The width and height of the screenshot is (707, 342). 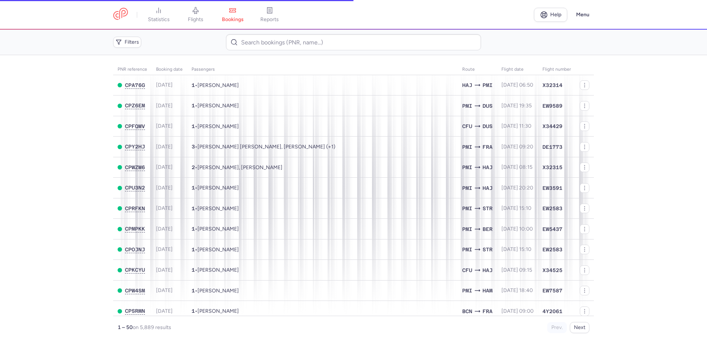 I want to click on span: bookings, so click(x=233, y=20).